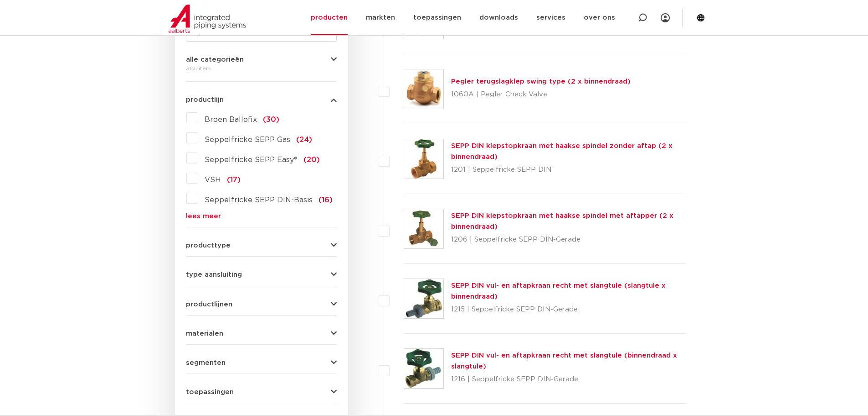  What do you see at coordinates (541, 95) in the screenshot?
I see `p: 1060A | Pegler Check Valve` at bounding box center [541, 95].